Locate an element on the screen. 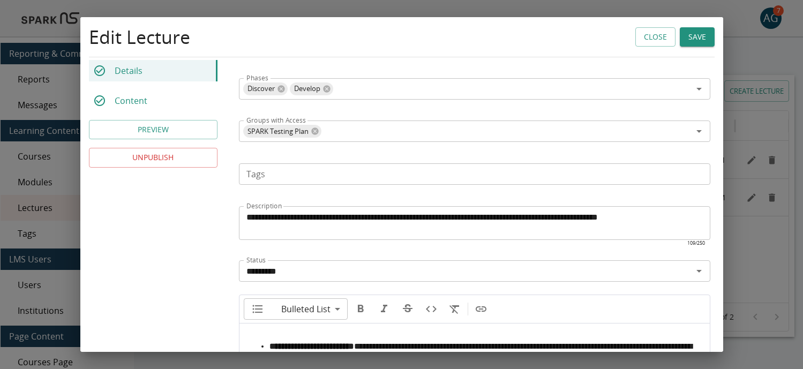 The image size is (803, 369). button: UNPUBLISH is located at coordinates (153, 158).